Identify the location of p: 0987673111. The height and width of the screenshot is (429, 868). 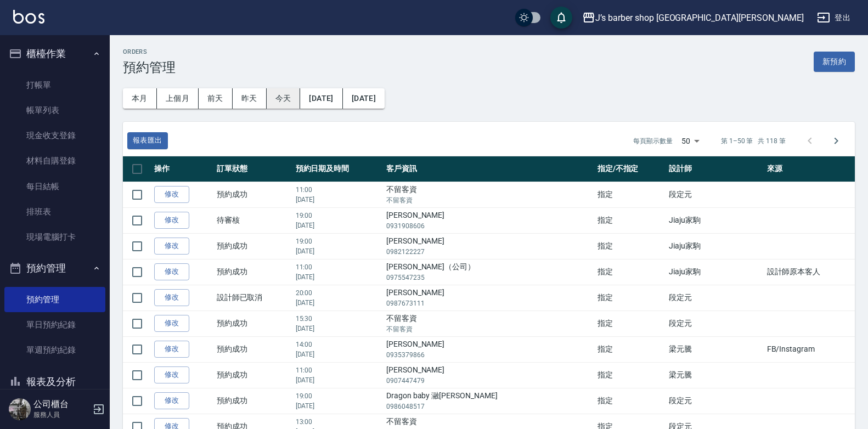
(489, 303).